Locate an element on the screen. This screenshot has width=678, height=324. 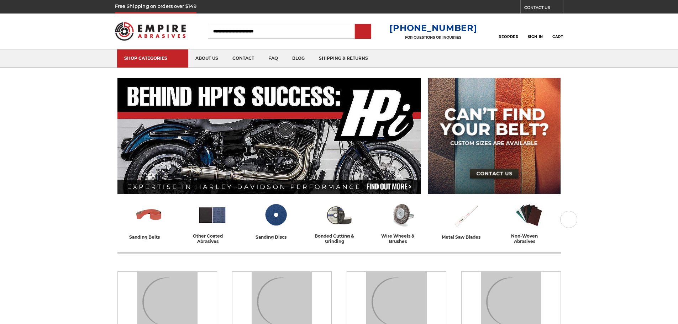
div: wire wheels & brushes is located at coordinates (402, 239).